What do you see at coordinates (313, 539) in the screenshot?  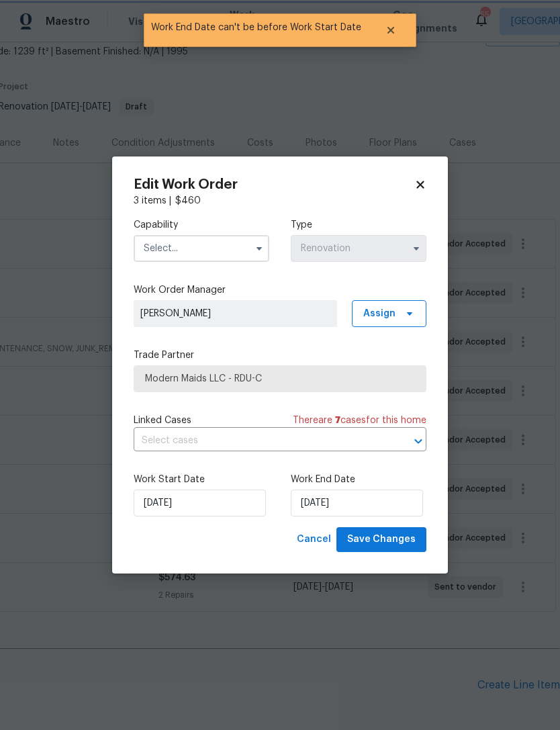 I see `span: Cancel` at bounding box center [313, 539].